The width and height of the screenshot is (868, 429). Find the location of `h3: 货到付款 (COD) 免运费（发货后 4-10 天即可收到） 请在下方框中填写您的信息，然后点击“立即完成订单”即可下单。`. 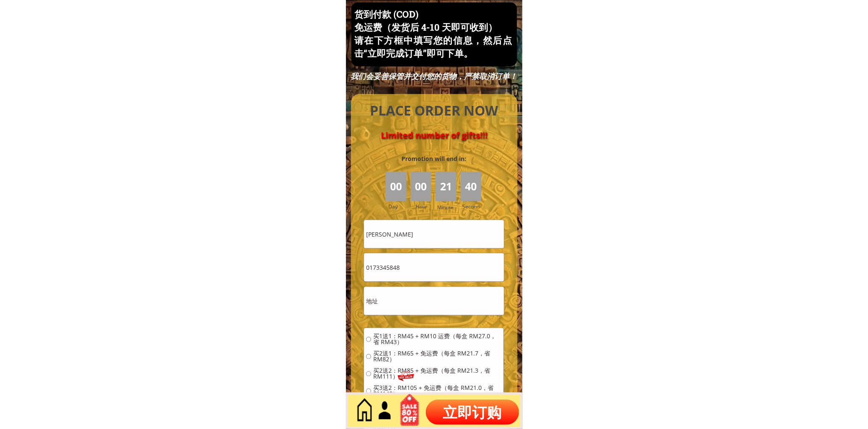

h3: 货到付款 (COD) 免运费（发货后 4-10 天即可收到） 请在下方框中填写您的信息，然后点击“立即完成订单”即可下单。 is located at coordinates (433, 34).